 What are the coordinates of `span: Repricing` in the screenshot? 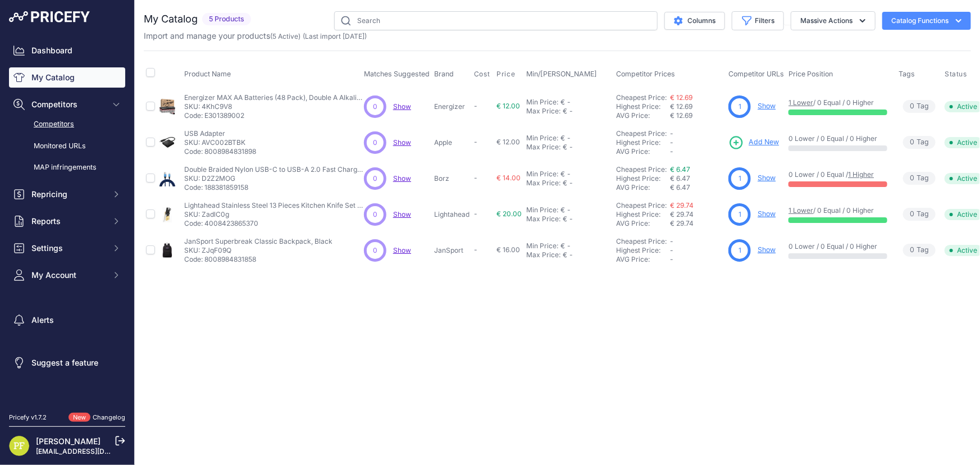 It's located at (68, 195).